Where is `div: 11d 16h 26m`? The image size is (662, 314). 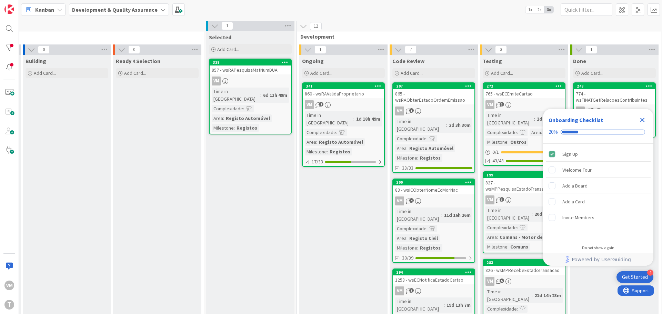 div: 11d 16h 26m is located at coordinates (457, 215).